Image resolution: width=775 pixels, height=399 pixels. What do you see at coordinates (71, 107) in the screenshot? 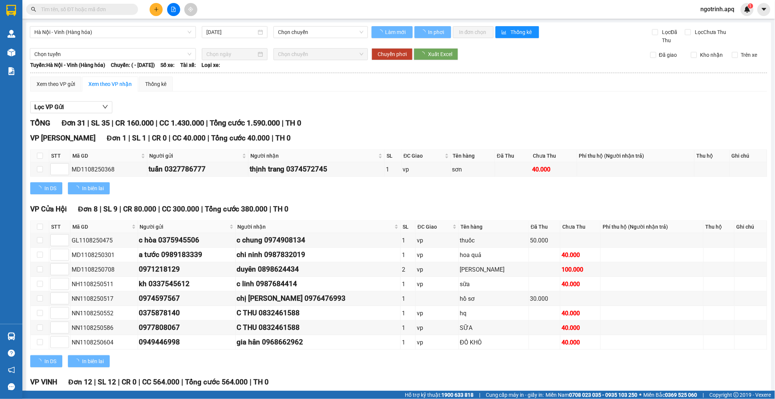
I see `button: Lọc VP Gửi` at bounding box center [71, 107].